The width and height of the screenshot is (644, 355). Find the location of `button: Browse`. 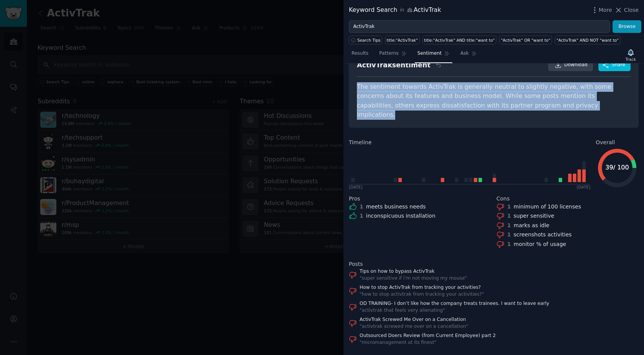

button: Browse is located at coordinates (627, 27).